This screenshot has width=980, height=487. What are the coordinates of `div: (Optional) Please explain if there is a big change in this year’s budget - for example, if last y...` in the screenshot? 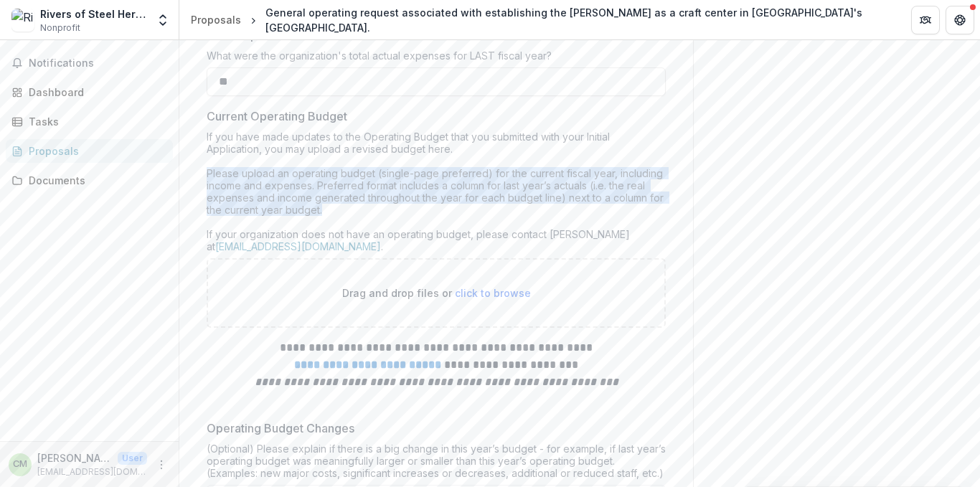 It's located at (436, 463).